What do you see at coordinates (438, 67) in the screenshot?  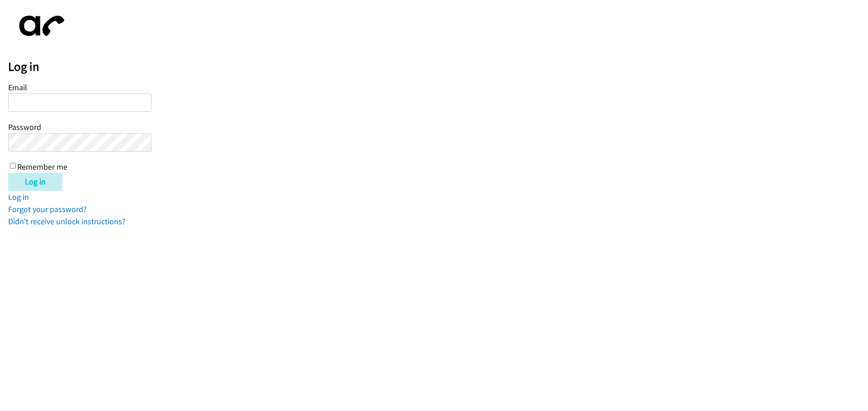 I see `h2: Log in` at bounding box center [438, 67].